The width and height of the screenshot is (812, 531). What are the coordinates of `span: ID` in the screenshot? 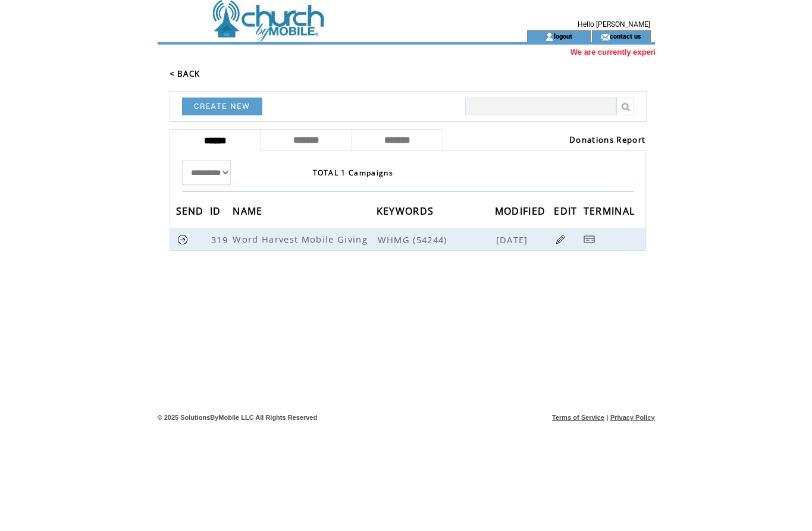 It's located at (217, 213).